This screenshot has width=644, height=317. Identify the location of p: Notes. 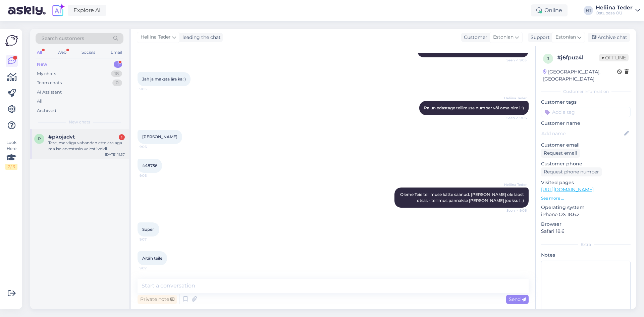
(586, 255).